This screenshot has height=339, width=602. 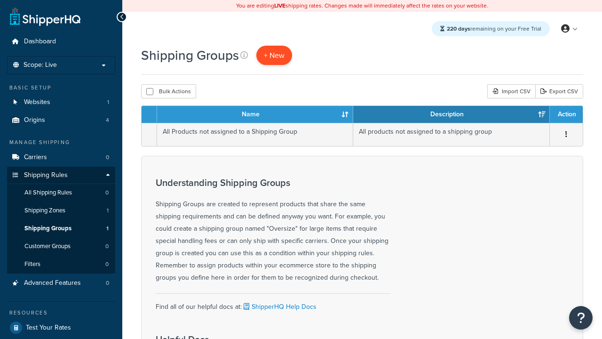 I want to click on a: Test Your Rates, so click(x=61, y=328).